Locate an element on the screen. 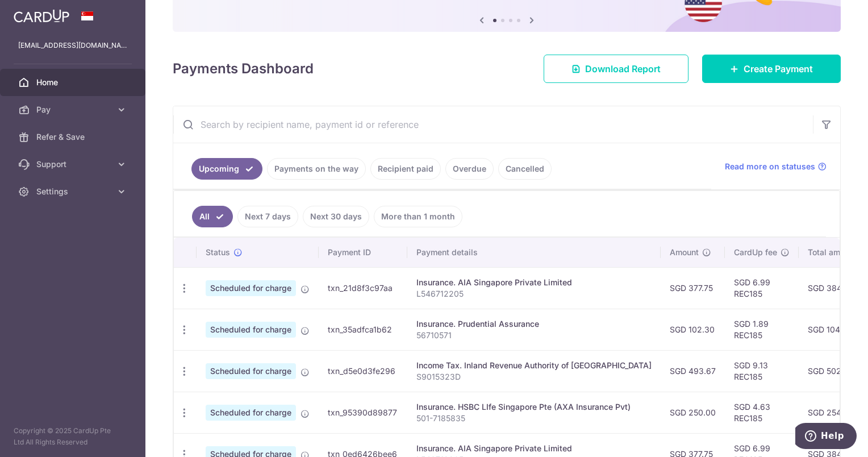 The height and width of the screenshot is (457, 868). span: Total amt. is located at coordinates (827, 252).